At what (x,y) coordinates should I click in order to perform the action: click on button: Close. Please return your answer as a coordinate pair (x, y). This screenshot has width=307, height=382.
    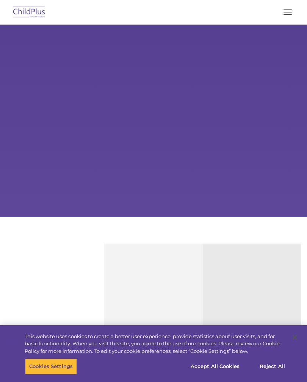
    Looking at the image, I should click on (294, 338).